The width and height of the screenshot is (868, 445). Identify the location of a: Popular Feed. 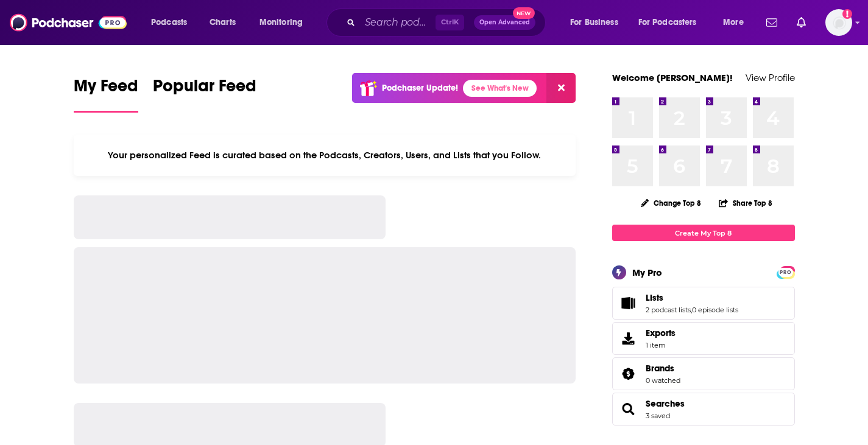
(205, 94).